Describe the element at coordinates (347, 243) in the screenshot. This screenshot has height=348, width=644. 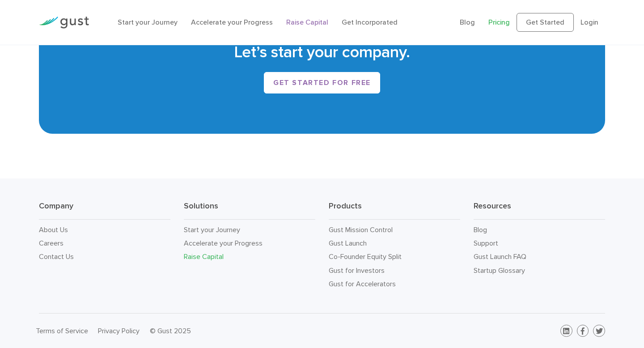
I see `a: Gust Launch` at that location.